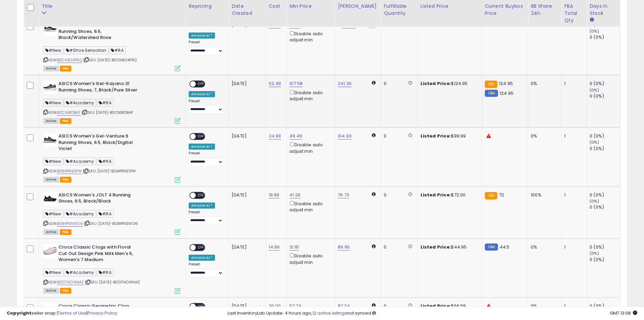 This screenshot has height=320, width=644. Describe the element at coordinates (295, 195) in the screenshot. I see `a: 41.26` at that location.